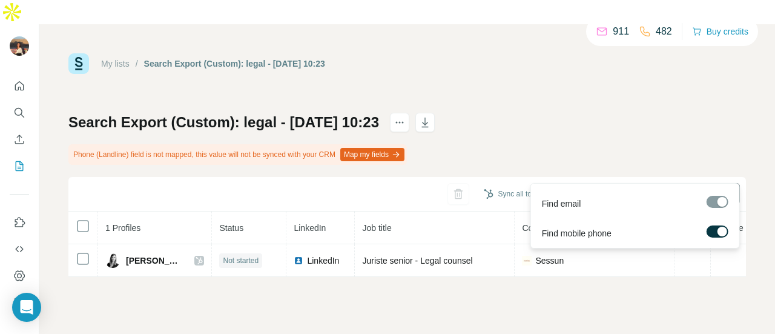 The image size is (775, 334). I want to click on button: Dashboard, so click(19, 276).